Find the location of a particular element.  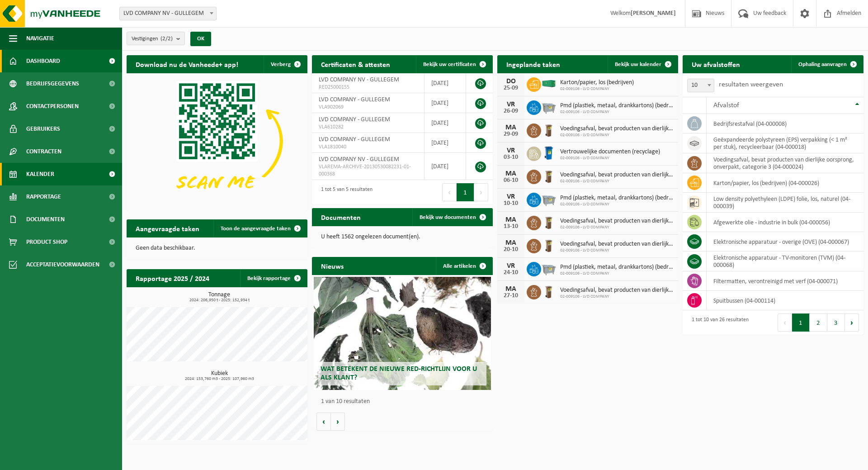

td: filtermatten, verontreinigd met verf (04-000071) is located at coordinates (785, 281).